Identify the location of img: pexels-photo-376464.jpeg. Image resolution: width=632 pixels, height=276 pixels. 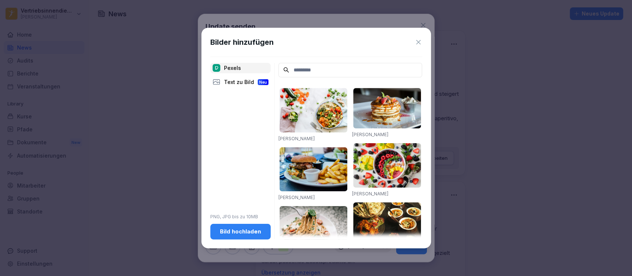
(387, 108).